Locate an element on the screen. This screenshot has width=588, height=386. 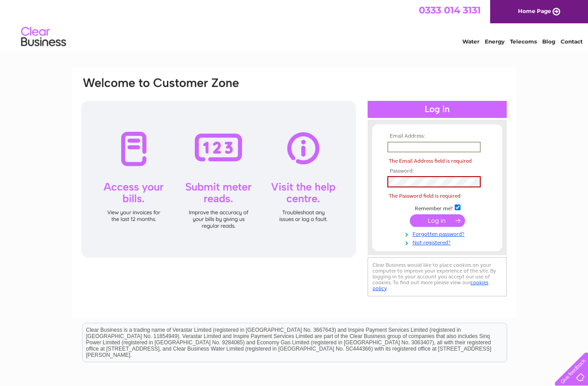
a: Energy is located at coordinates (495, 41).